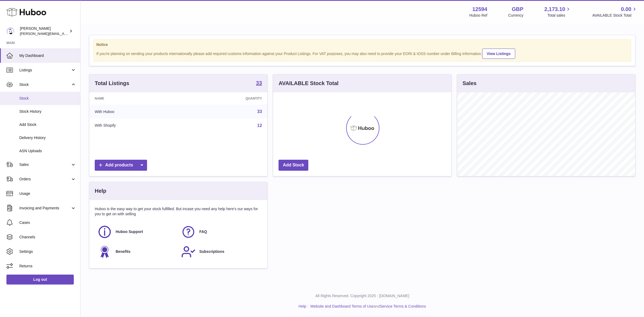 This screenshot has width=644, height=317. What do you see at coordinates (45, 179) in the screenshot?
I see `span: Orders` at bounding box center [45, 179].